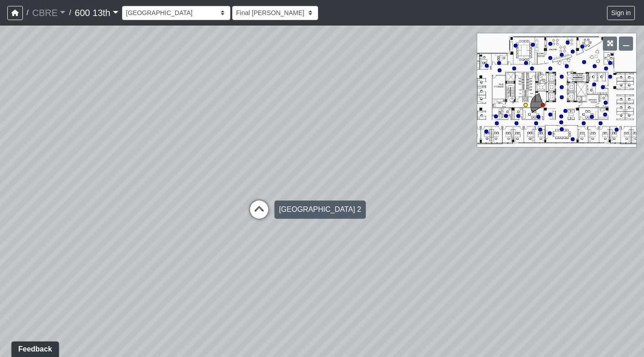 The image size is (644, 357). What do you see at coordinates (29, 11) in the screenshot?
I see `button: Feedback` at bounding box center [29, 11].